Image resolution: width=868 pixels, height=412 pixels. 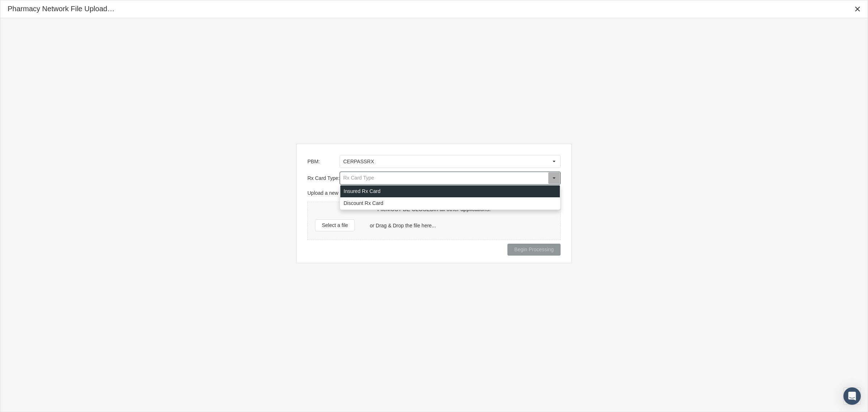 What do you see at coordinates (858, 9) in the screenshot?
I see `div: Close` at bounding box center [858, 9].